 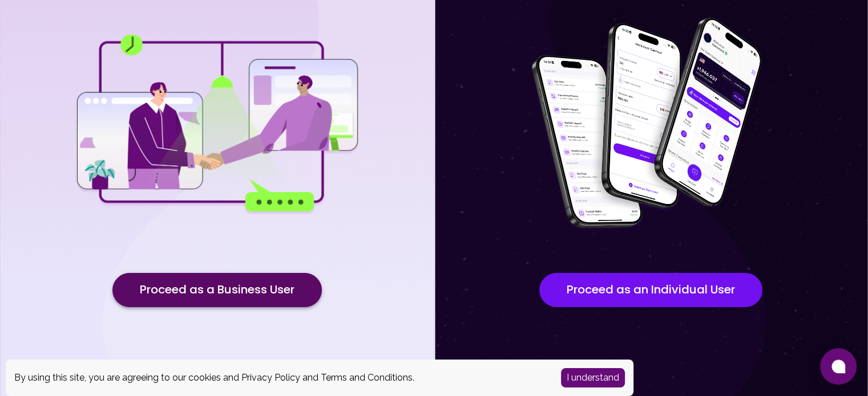 What do you see at coordinates (651, 290) in the screenshot?
I see `button: Proceed as an Individual User` at bounding box center [651, 290].